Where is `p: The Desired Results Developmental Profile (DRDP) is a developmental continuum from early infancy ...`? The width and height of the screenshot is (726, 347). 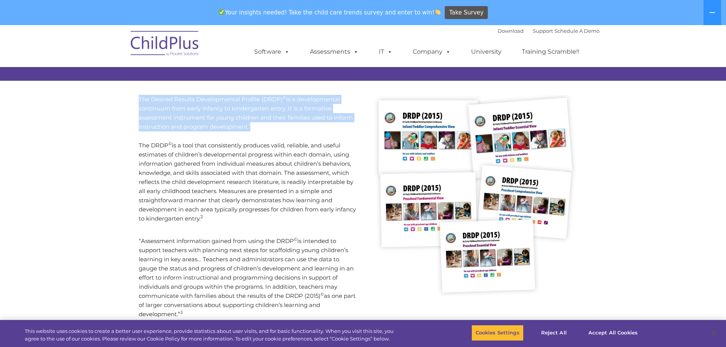 p: The Desired Results Developmental Profile (DRDP) is a developmental continuum from early infancy ... is located at coordinates (248, 113).